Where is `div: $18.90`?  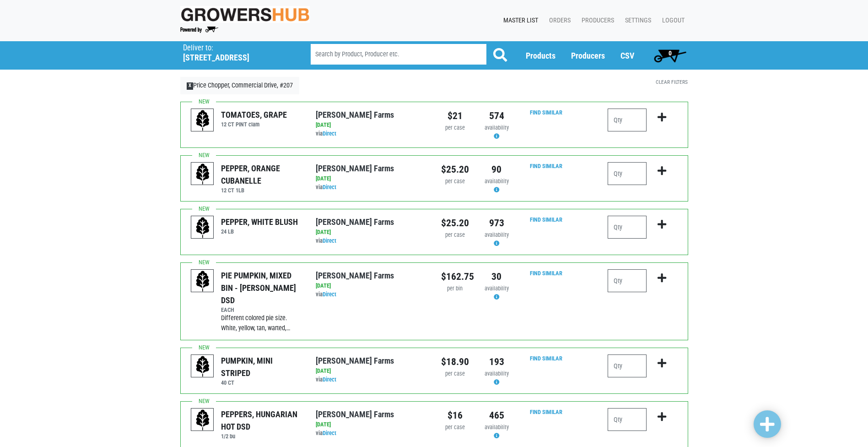
div: $18.90 is located at coordinates (455, 361).